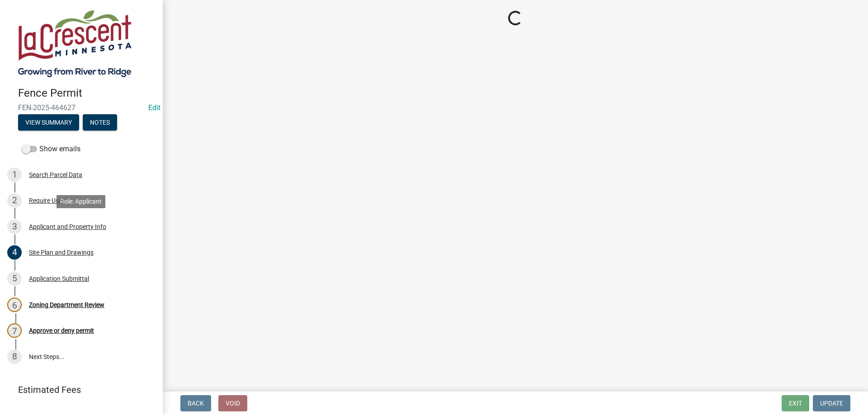  What do you see at coordinates (832, 403) in the screenshot?
I see `span: Update` at bounding box center [832, 403].